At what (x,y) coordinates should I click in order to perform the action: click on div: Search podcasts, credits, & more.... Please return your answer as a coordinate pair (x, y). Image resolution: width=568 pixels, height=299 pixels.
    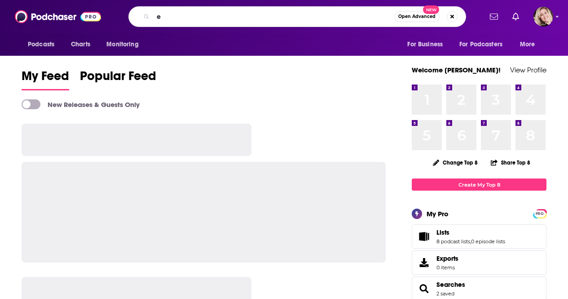
    Looking at the image, I should click on (297, 17).